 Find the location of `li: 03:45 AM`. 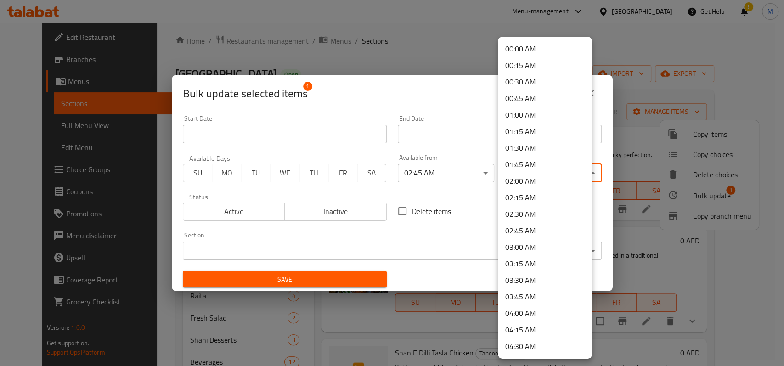

li: 03:45 AM is located at coordinates (545, 297).